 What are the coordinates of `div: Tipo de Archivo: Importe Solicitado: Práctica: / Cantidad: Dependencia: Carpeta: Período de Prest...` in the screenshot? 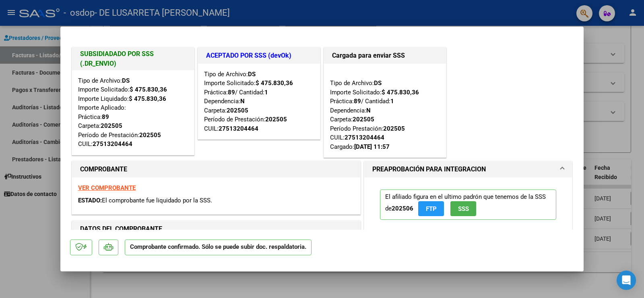 It's located at (259, 102).